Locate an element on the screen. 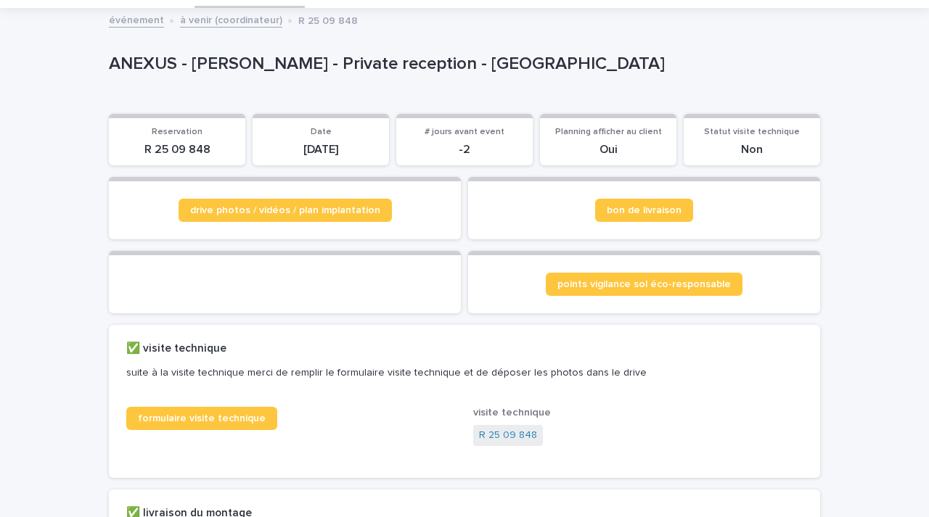  span: # jours avant event is located at coordinates (464, 132).